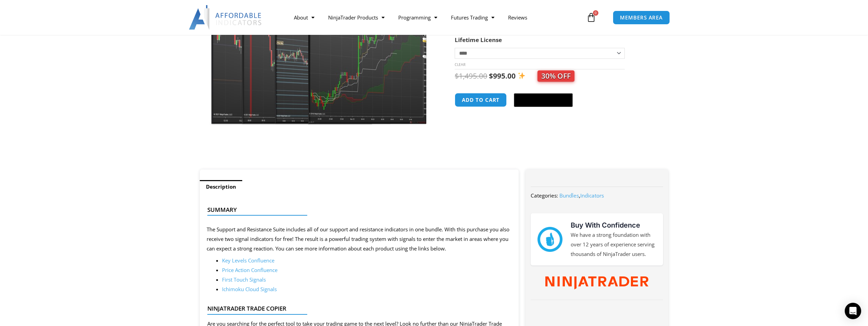 This screenshot has height=326, width=868. What do you see at coordinates (248, 260) in the screenshot?
I see `a: Key Levels Confluence` at bounding box center [248, 260].